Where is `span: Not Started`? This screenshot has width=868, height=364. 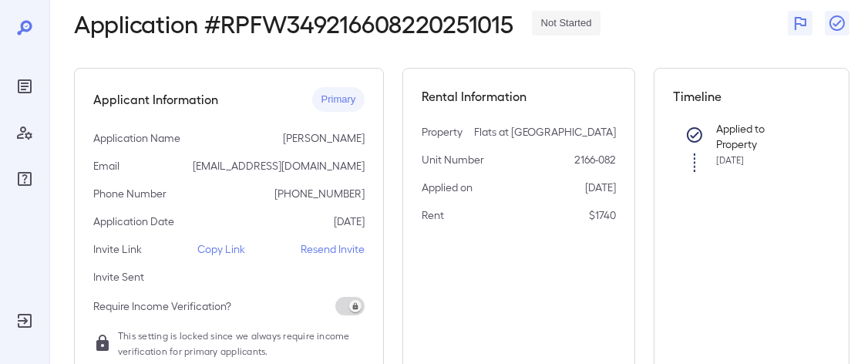 span: Not Started is located at coordinates (567, 23).